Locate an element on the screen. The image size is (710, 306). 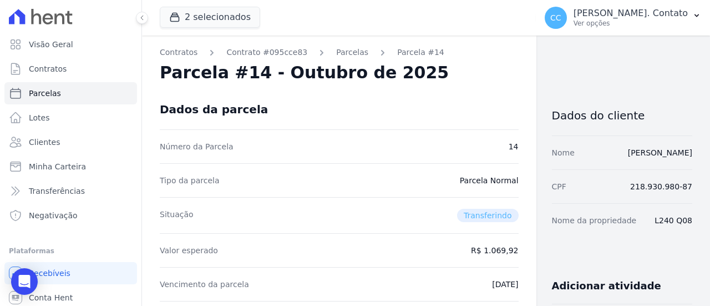
a: Contrato #095cce83 is located at coordinates (267, 52).